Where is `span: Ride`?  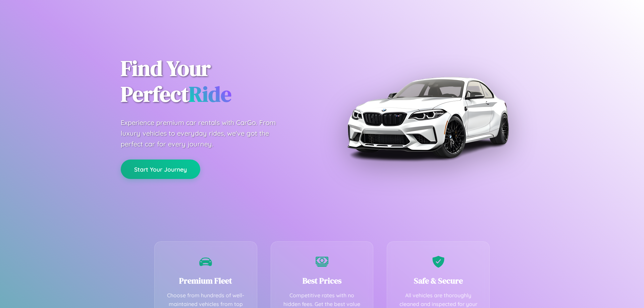
span: Ride is located at coordinates (210, 94).